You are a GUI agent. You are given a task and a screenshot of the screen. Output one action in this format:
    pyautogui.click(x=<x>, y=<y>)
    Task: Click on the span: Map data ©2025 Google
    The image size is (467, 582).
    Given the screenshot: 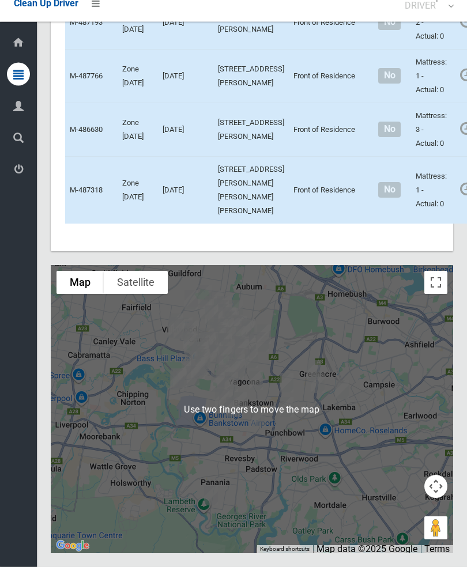 What is the action you would take?
    pyautogui.click(x=366, y=564)
    